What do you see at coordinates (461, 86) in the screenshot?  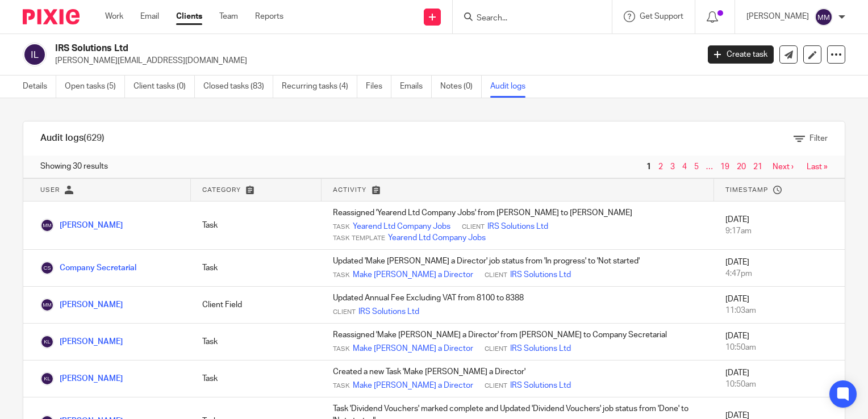 I see `a: Notes (0)` at bounding box center [461, 86].